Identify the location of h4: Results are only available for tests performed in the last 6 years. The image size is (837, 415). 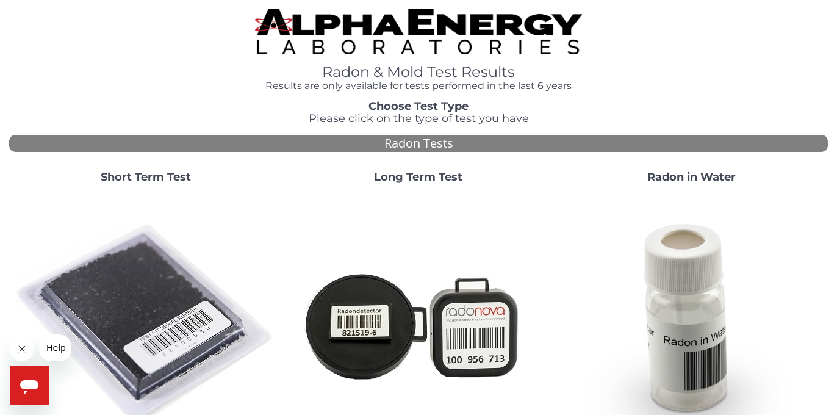
(419, 86).